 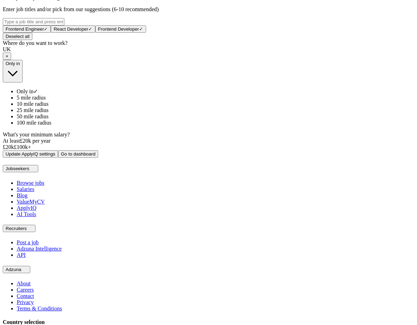 What do you see at coordinates (22, 195) in the screenshot?
I see `a: Blog` at bounding box center [22, 195].